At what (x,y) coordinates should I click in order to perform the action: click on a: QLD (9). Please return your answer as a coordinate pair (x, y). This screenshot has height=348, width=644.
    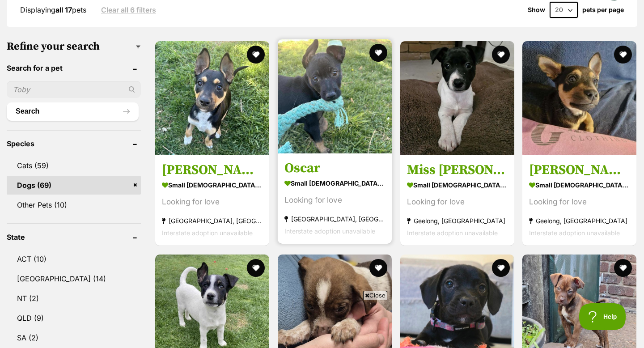
    Looking at the image, I should click on (74, 318).